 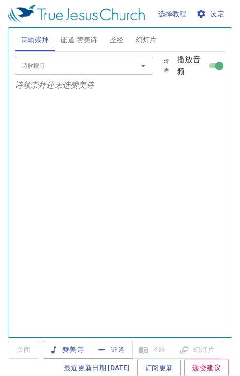 What do you see at coordinates (143, 66) in the screenshot?
I see `button: Open` at bounding box center [143, 66].